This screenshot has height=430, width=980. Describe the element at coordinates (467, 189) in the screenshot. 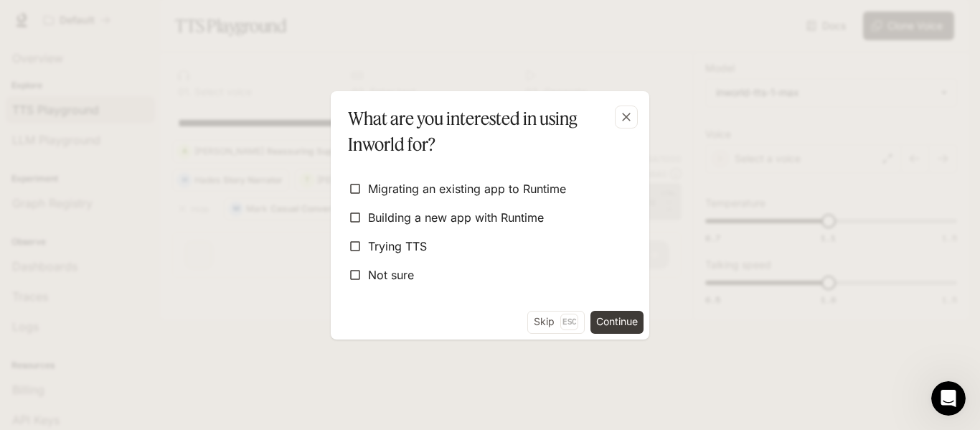

I see `span: Migrating an existing app to Runtime` at that location.